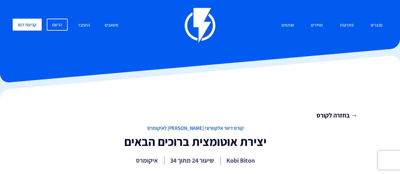  I want to click on p: שיעור 24 מתוך 34, so click(192, 160).